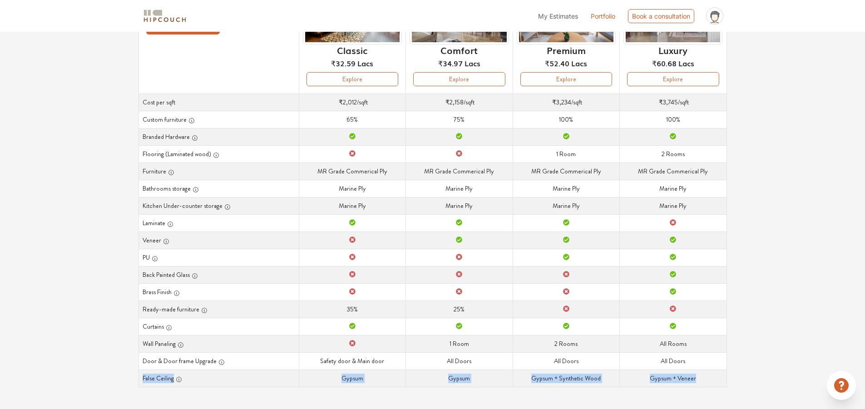 The width and height of the screenshot is (865, 409). What do you see at coordinates (218, 137) in the screenshot?
I see `th: Branded Hardware` at bounding box center [218, 137].